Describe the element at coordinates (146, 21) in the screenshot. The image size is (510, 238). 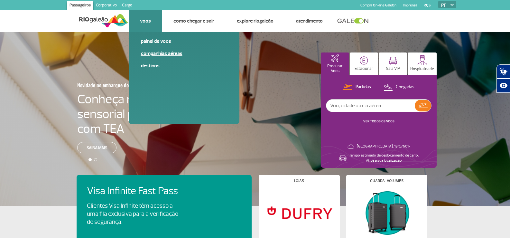
I see `a: Voos` at that location.